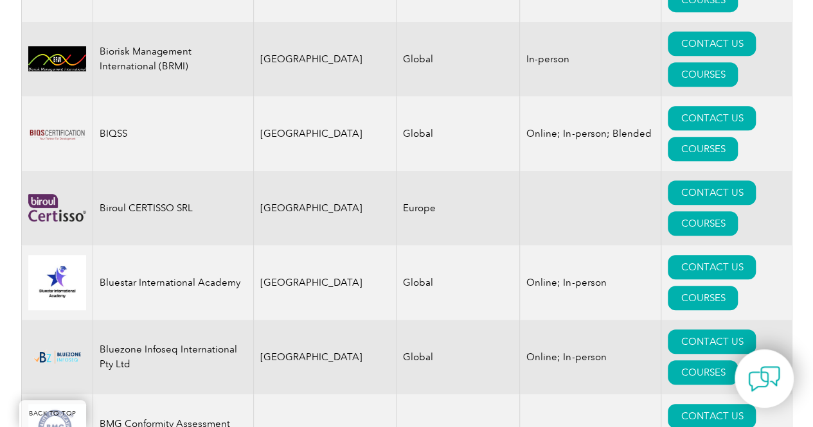 This screenshot has height=427, width=813. What do you see at coordinates (458, 208) in the screenshot?
I see `td: Europe` at bounding box center [458, 208].